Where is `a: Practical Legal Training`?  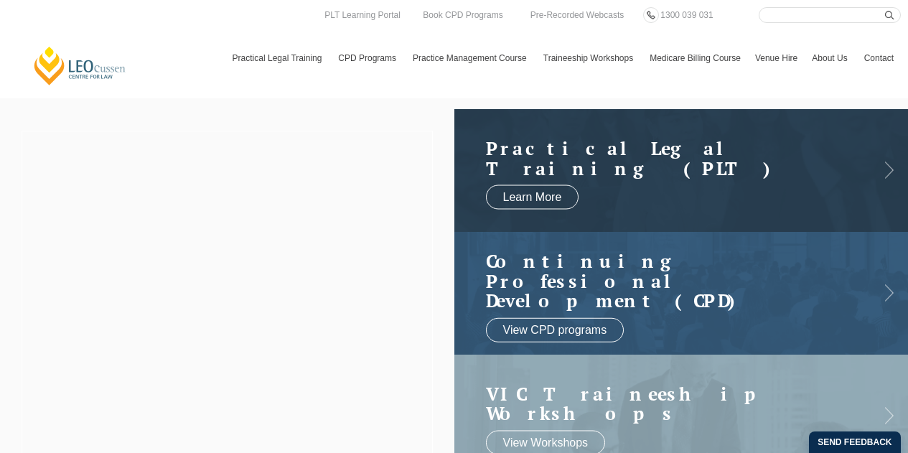 a: Practical Legal Training is located at coordinates (279, 58).